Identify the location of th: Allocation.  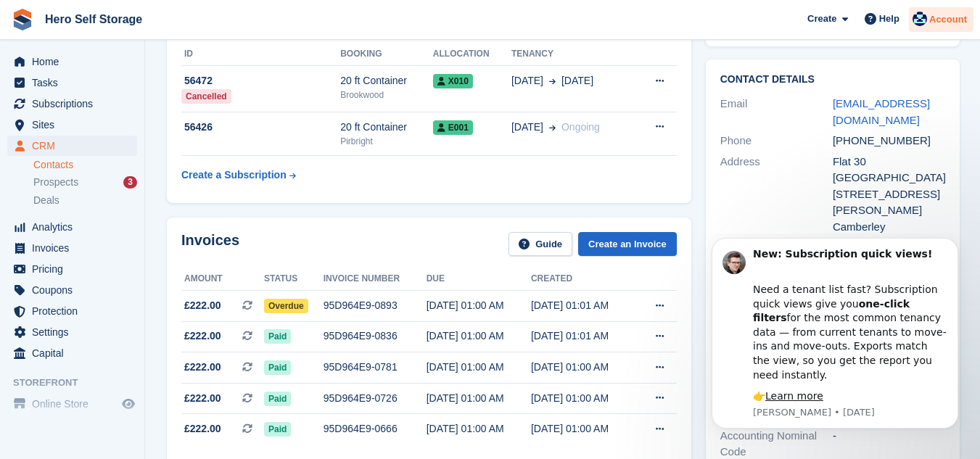
(472, 55).